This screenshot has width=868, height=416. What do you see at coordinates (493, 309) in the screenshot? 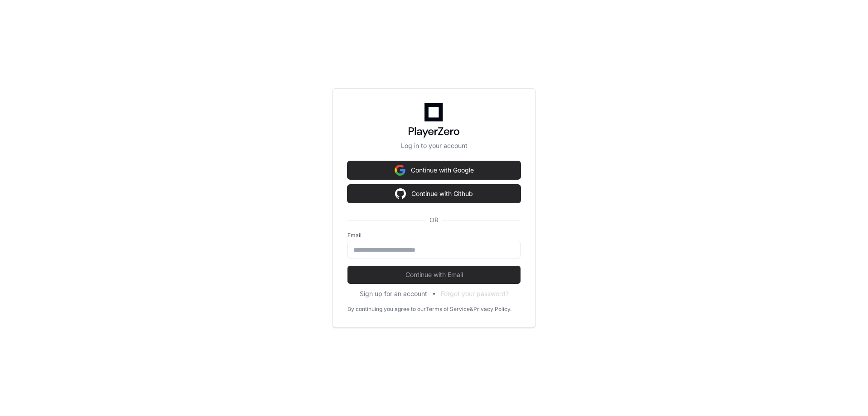
I see `a: Privacy Policy.` at bounding box center [493, 309].